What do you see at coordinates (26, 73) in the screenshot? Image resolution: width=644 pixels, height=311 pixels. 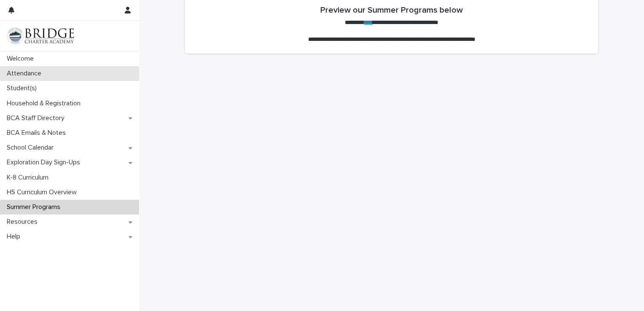 I see `p: Attendance` at bounding box center [26, 73].